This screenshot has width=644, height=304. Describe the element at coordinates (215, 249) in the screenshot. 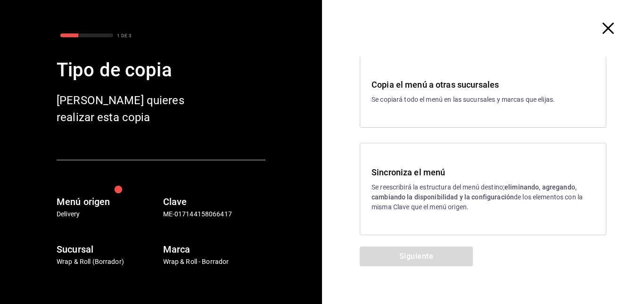

I see `h6: Marca` at that location.